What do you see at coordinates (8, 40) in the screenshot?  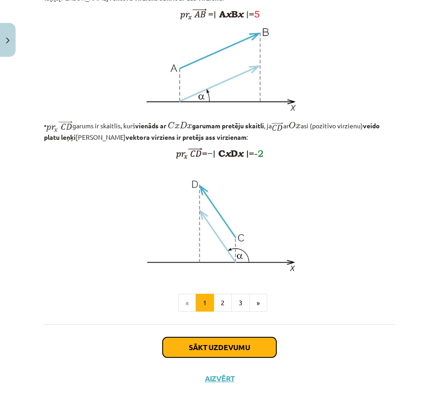 I see `img: icon-close-lesson-0947bae3869378f0d4975bcd49f059093ad1ed9edebbc8119c70593378902aed.svg` at bounding box center [8, 40].